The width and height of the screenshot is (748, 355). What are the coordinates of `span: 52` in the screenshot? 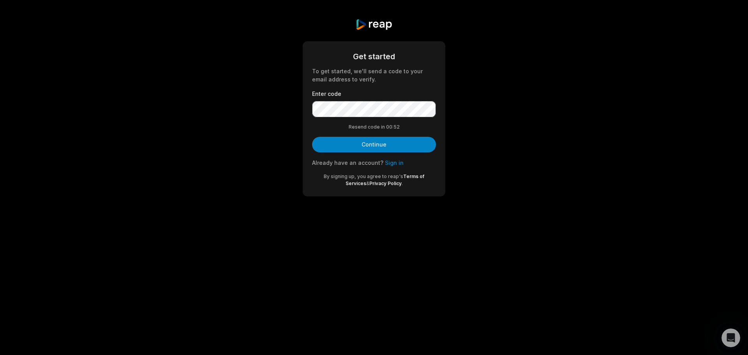 It's located at (397, 127).